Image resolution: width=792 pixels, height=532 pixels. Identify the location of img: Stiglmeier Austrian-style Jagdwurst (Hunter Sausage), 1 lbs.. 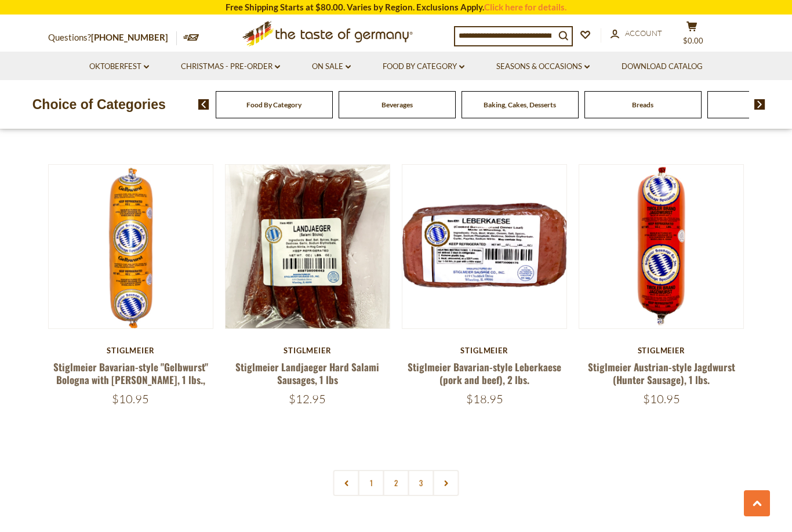
(661, 246).